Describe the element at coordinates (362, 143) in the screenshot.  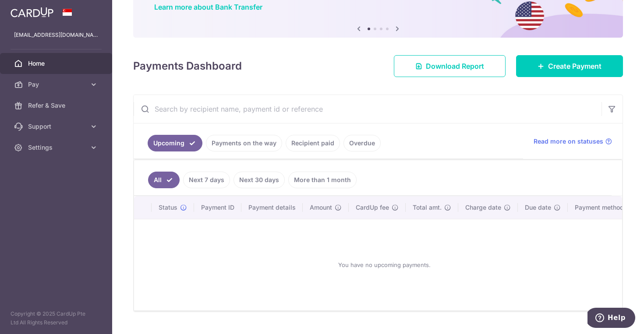
I see `a: Overdue` at that location.